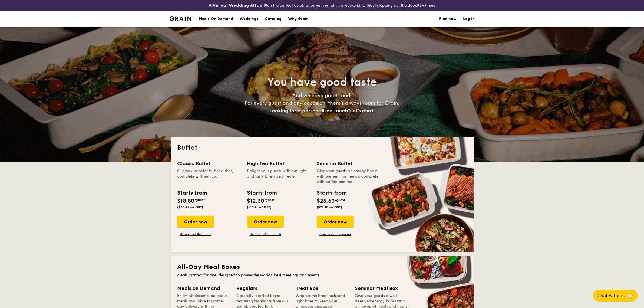  What do you see at coordinates (322, 6) in the screenshot?
I see `div: Plan the perfect celebration with us, all in a weekend, without stepping out the door.` at bounding box center [322, 6].